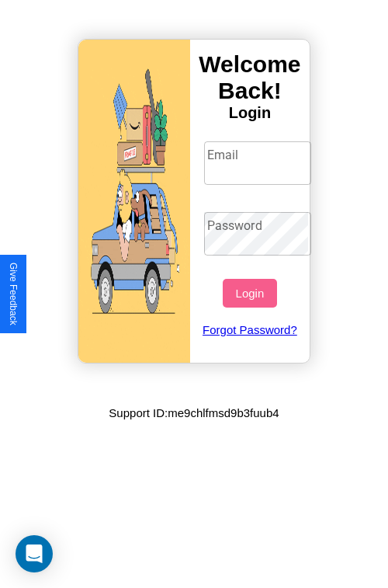 This screenshot has height=588, width=388. What do you see at coordinates (13, 294) in the screenshot?
I see `div: Give Feedback` at bounding box center [13, 294].